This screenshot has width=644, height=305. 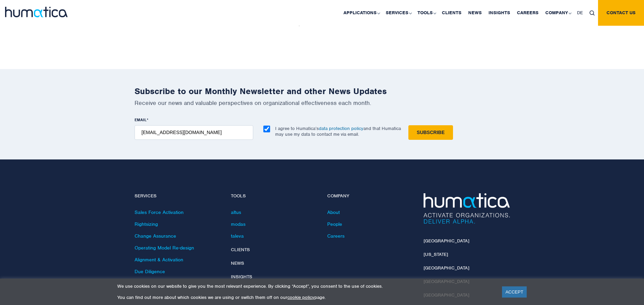 I want to click on a: modas, so click(x=238, y=224).